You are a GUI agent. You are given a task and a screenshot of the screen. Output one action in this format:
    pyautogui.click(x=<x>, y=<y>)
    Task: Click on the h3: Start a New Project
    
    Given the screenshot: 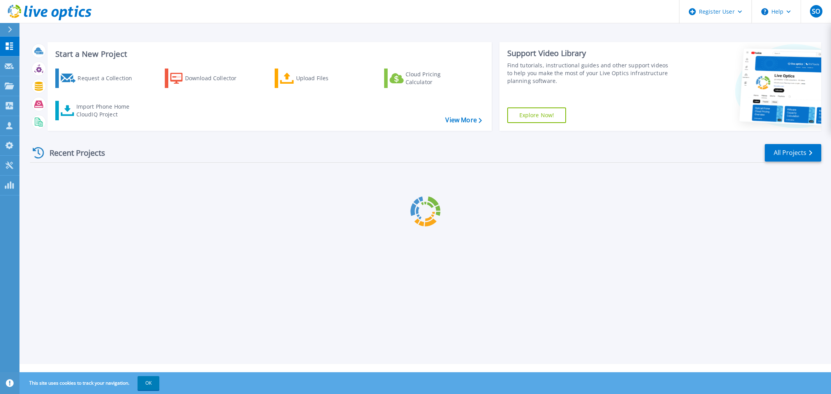 What is the action you would take?
    pyautogui.click(x=269, y=54)
    